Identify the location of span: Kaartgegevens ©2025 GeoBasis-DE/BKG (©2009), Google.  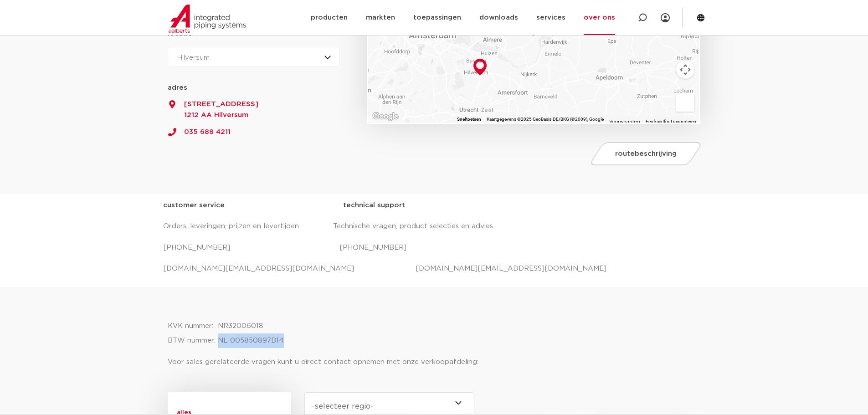
(545, 119).